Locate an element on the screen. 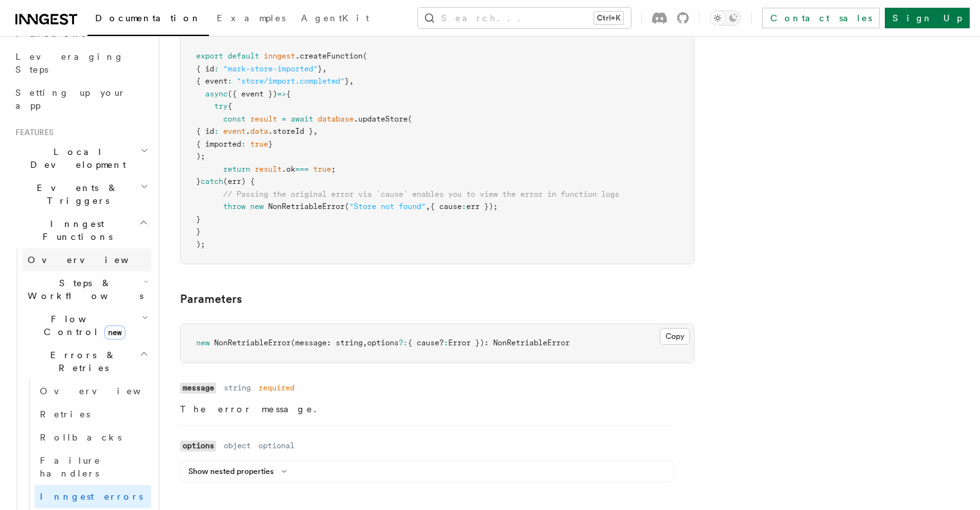 This screenshot has width=980, height=510. span: Documentation is located at coordinates (148, 18).